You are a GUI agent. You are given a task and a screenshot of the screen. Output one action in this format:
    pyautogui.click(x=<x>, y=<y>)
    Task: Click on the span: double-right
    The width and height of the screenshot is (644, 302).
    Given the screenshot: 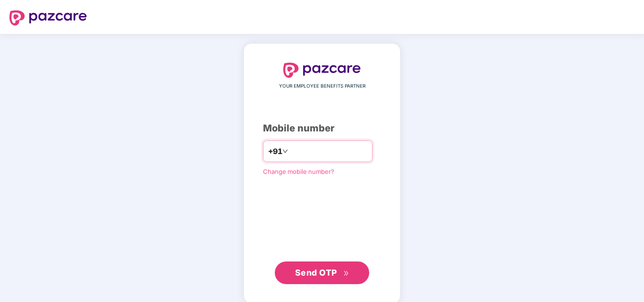 What is the action you would take?
    pyautogui.click(x=346, y=273)
    